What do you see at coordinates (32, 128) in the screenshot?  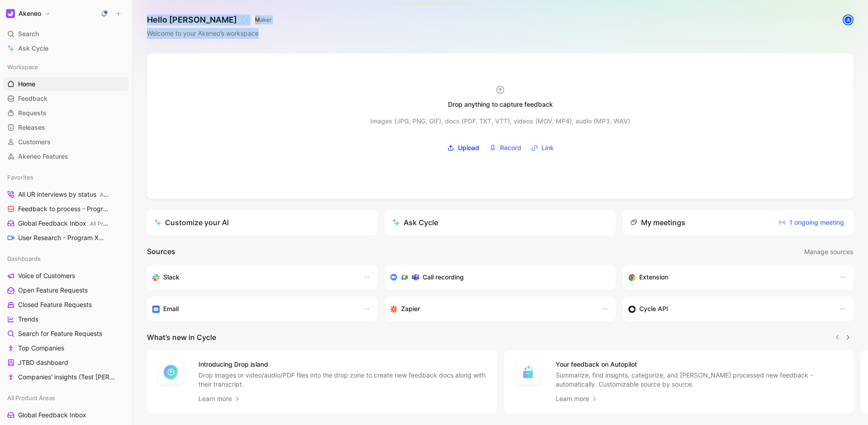 I see `span: Releases` at bounding box center [32, 128].